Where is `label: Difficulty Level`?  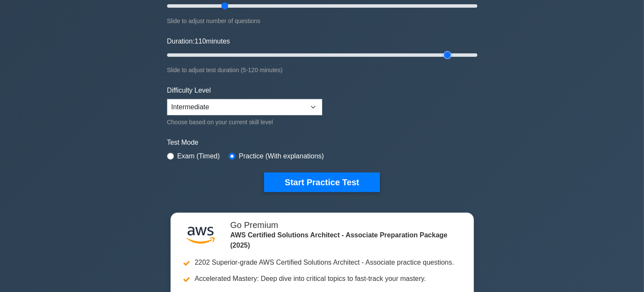
label: Difficulty Level is located at coordinates (189, 91).